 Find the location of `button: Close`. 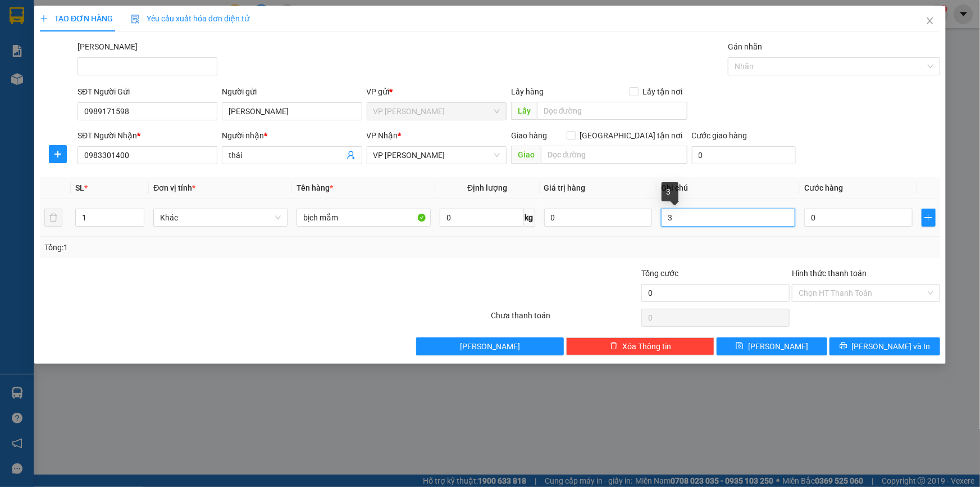

button: Close is located at coordinates (931, 22).